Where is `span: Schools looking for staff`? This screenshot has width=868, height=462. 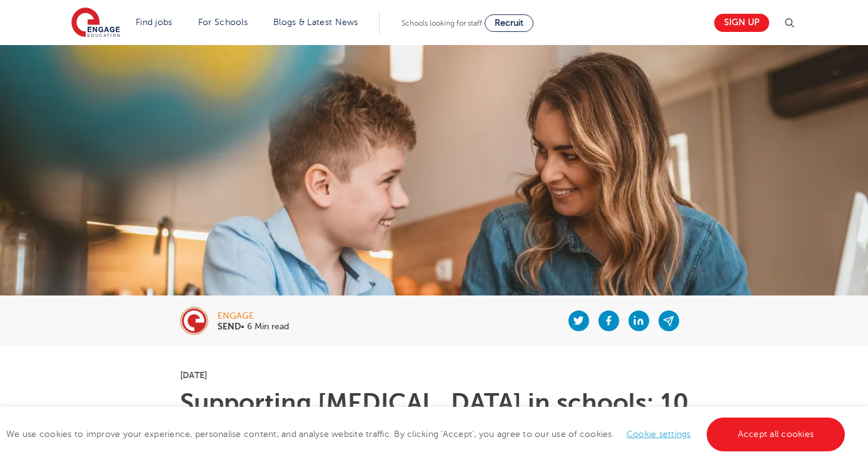
span: Schools looking for staff is located at coordinates (442, 23).